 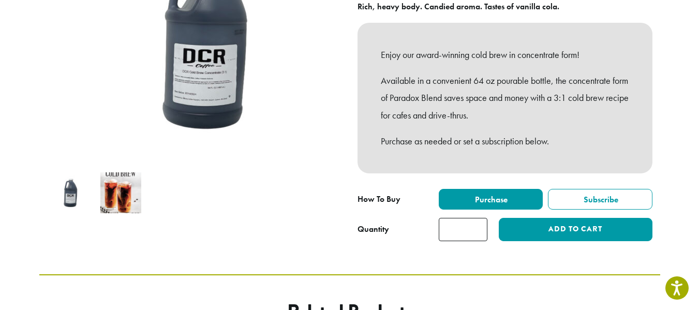 What do you see at coordinates (600, 199) in the screenshot?
I see `span: Subscribe` at bounding box center [600, 199].